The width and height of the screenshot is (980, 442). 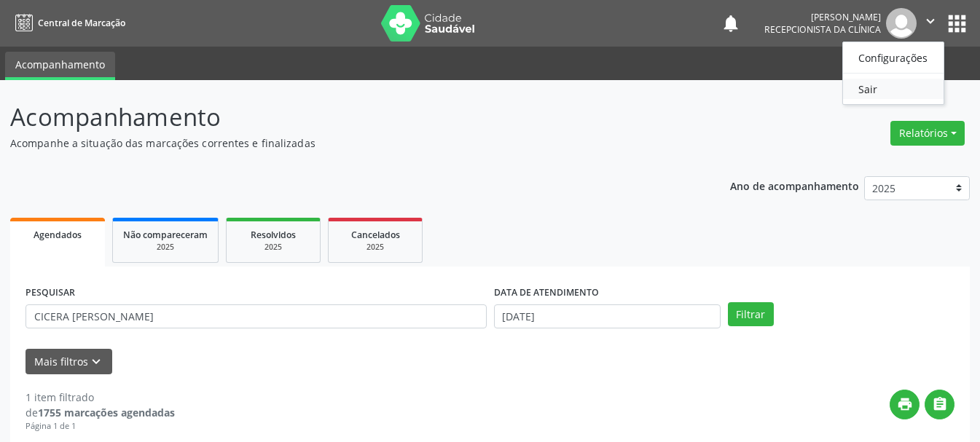 I want to click on p: Acompanhamento, so click(x=346, y=117).